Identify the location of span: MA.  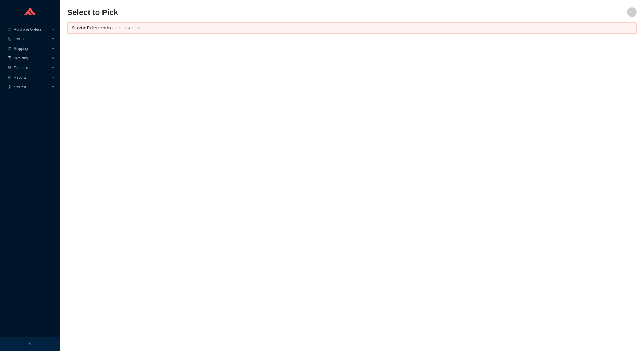
(632, 12).